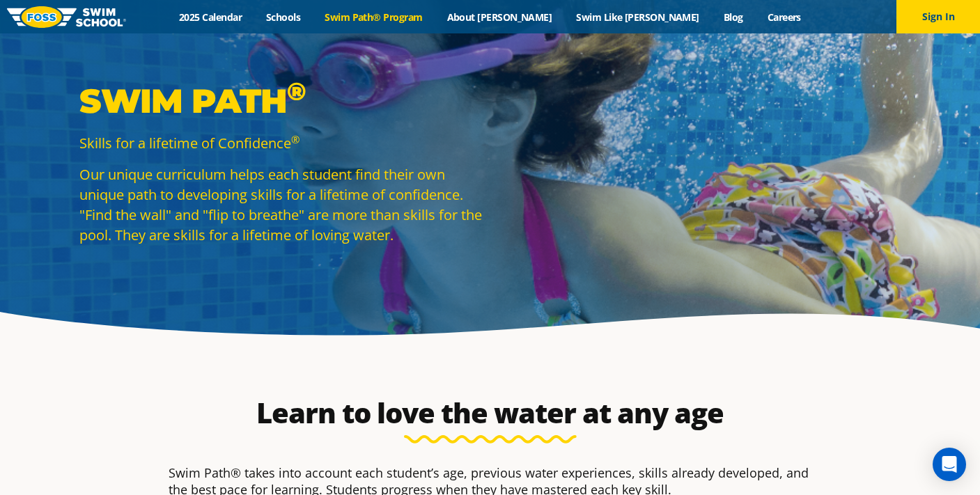  I want to click on a: 2025 Calendar, so click(211, 17).